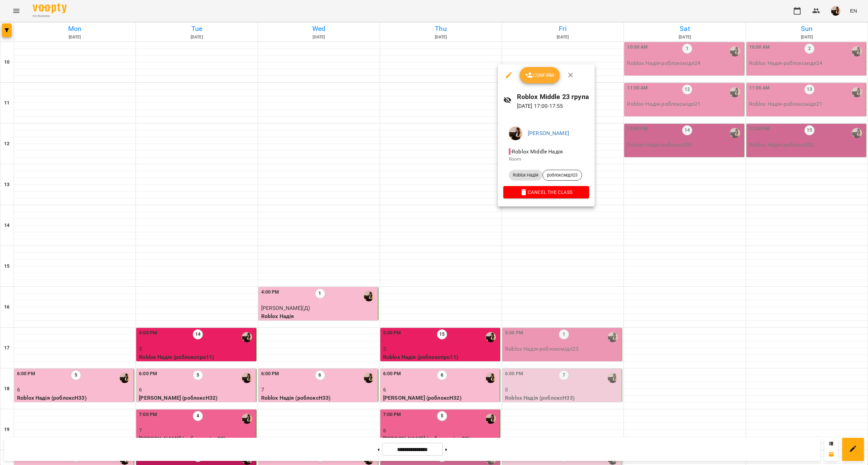 The image size is (868, 465). I want to click on p: Room, so click(546, 159).